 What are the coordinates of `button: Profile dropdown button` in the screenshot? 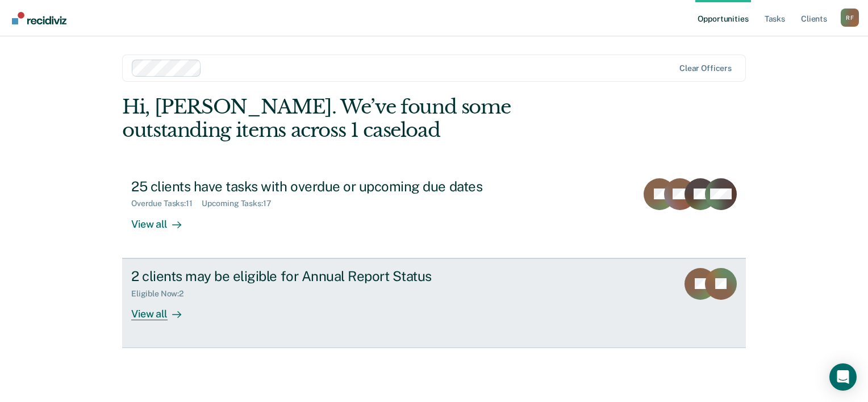 It's located at (849, 18).